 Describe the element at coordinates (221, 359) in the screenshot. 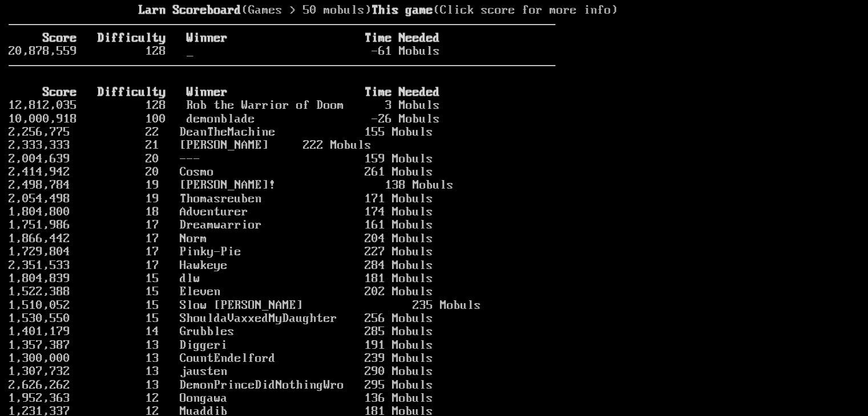

I see `a: 1,300,000 13 CountEndelford 239 Mobuls` at that location.